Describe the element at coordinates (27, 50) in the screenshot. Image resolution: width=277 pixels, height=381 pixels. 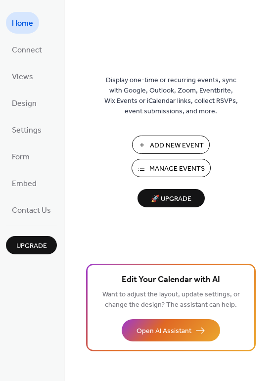
I see `span: Connect` at that location.